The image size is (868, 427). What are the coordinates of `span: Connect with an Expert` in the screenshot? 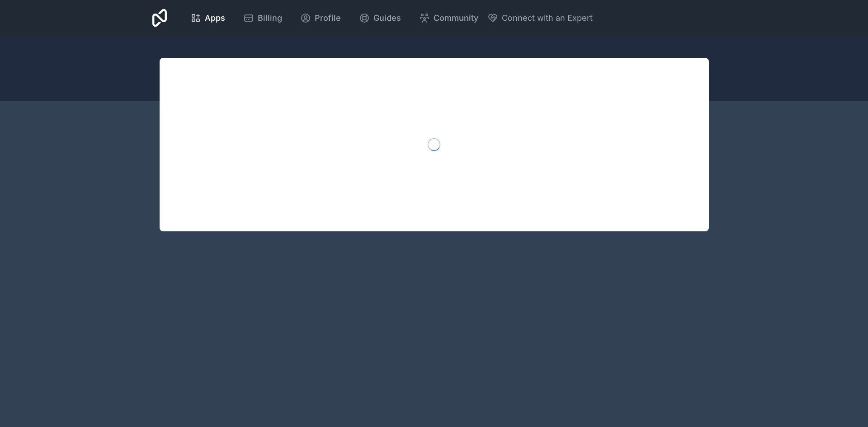 It's located at (547, 18).